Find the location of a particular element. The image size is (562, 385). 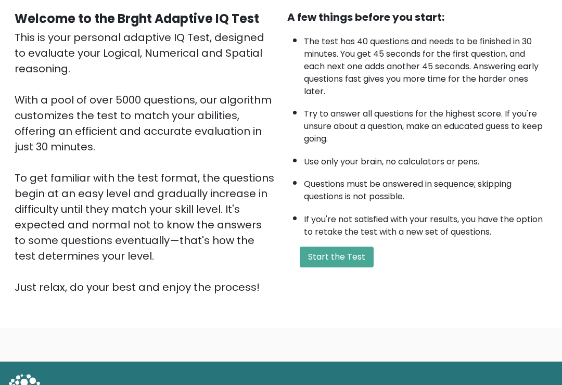

button: Start the Test is located at coordinates (337, 257).